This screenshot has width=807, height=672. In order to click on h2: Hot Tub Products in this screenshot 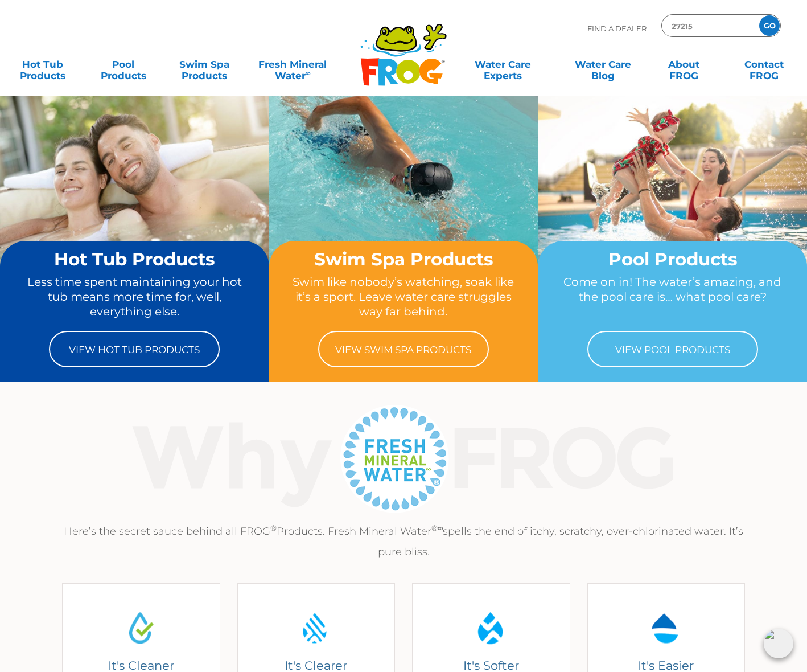, I will do `click(135, 259)`.